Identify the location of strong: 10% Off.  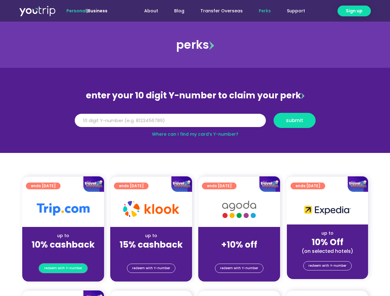
(327, 242).